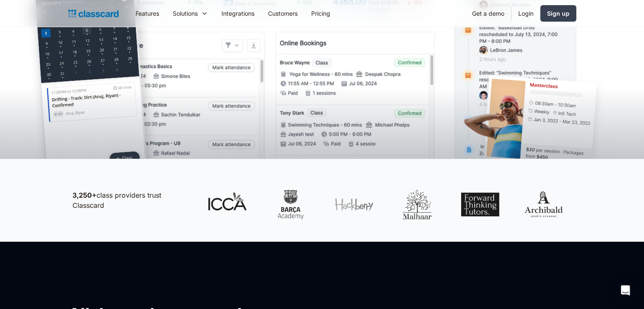 The image size is (644, 309). I want to click on strong: 3,250+, so click(84, 195).